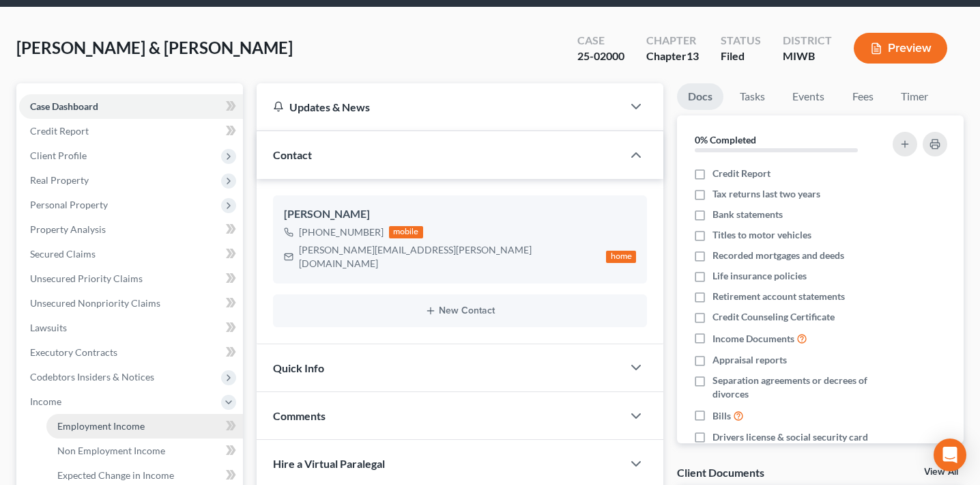 The width and height of the screenshot is (980, 485). What do you see at coordinates (95, 303) in the screenshot?
I see `span: Unsecured Nonpriority Claims` at bounding box center [95, 303].